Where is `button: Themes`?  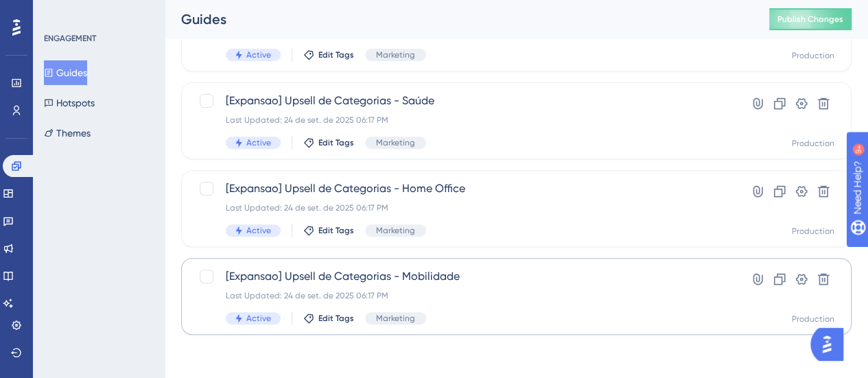 button: Themes is located at coordinates (67, 133).